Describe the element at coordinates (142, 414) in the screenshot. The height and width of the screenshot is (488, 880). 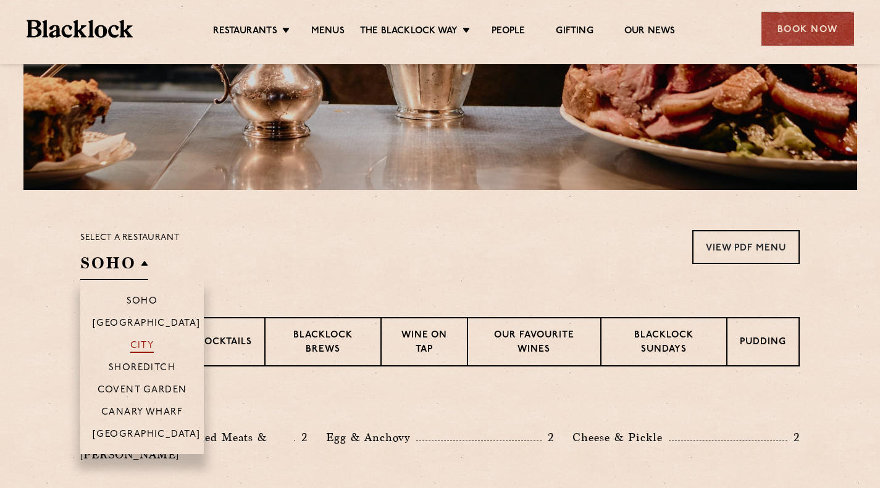
I see `p: Canary Wharf` at that location.